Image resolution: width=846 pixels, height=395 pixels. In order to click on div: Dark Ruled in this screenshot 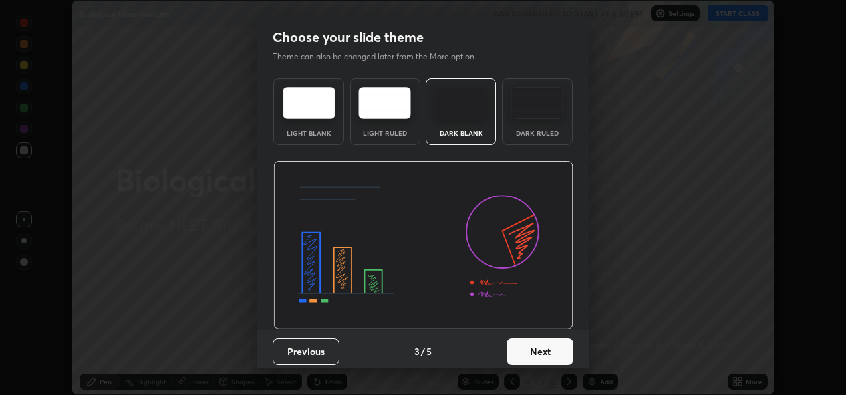, I will do `click(538, 133)`.